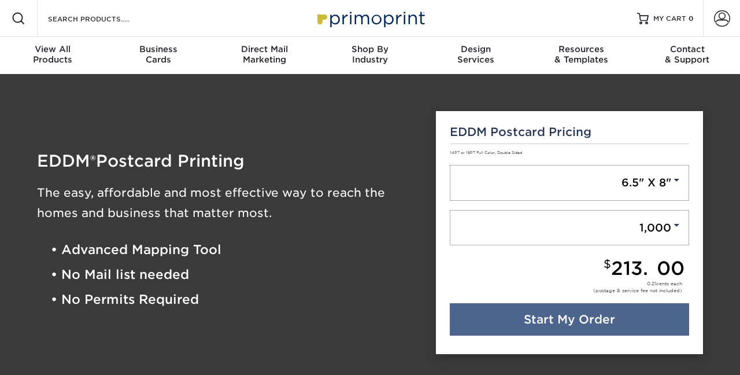 Image resolution: width=740 pixels, height=375 pixels. I want to click on li: • No Permits Required, so click(235, 300).